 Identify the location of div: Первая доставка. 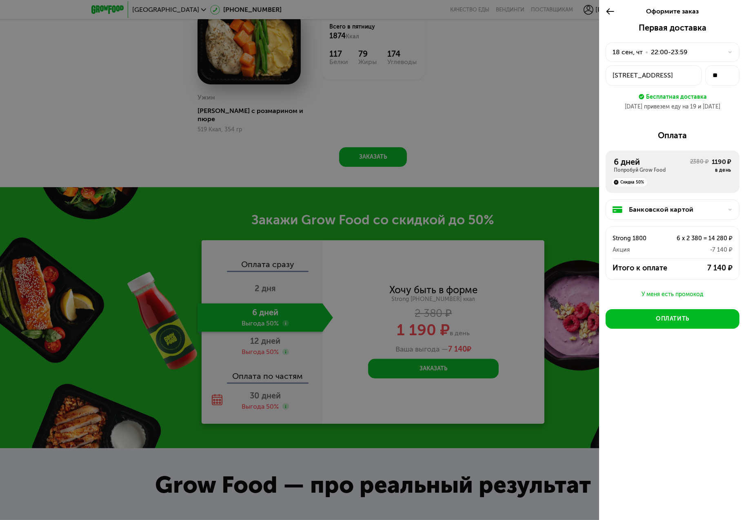
(673, 28).